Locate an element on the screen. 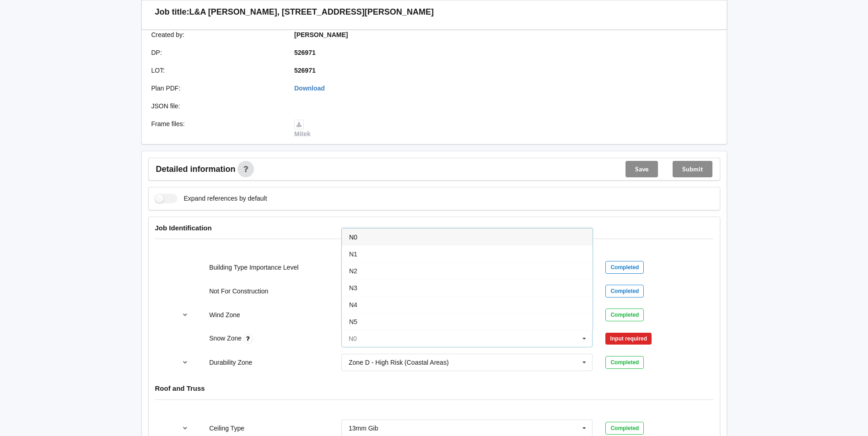  label: Not For Construction is located at coordinates (239, 291).